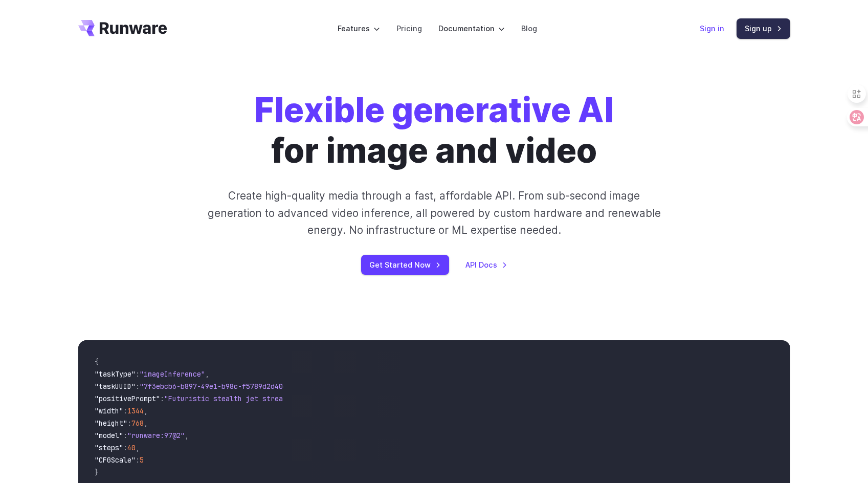 This screenshot has width=868, height=483. What do you see at coordinates (434, 131) in the screenshot?
I see `h1: for image and video` at bounding box center [434, 131].